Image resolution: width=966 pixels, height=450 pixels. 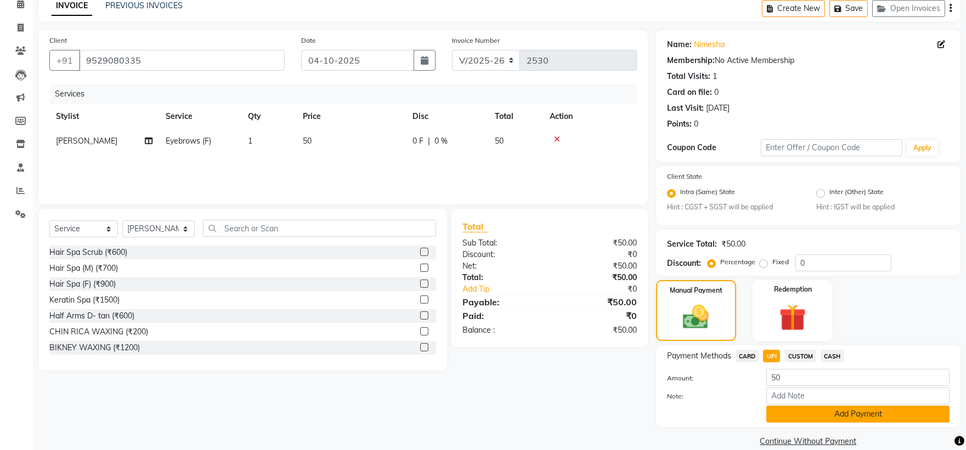 What do you see at coordinates (58, 41) in the screenshot?
I see `label: Client` at bounding box center [58, 41].